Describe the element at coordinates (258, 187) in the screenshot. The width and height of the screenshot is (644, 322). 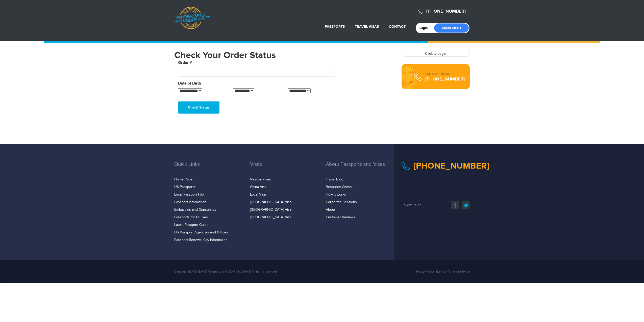
I see `a: China Visa` at that location.